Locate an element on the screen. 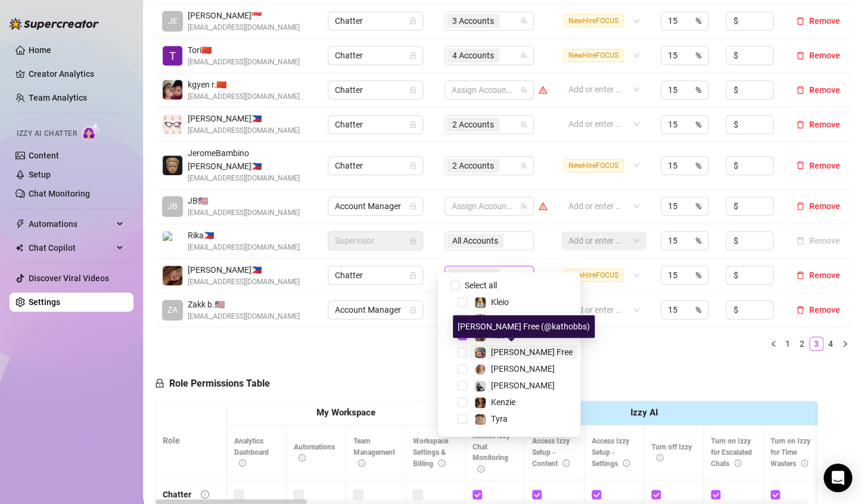 This screenshot has width=864, height=504. span: kgyen r. 🇨🇳 is located at coordinates (244, 85).